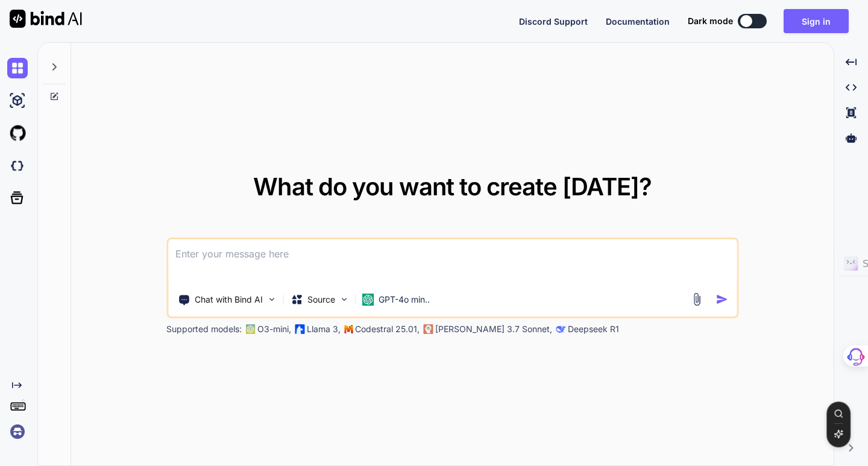  What do you see at coordinates (816, 21) in the screenshot?
I see `button: Sign in` at bounding box center [816, 21].